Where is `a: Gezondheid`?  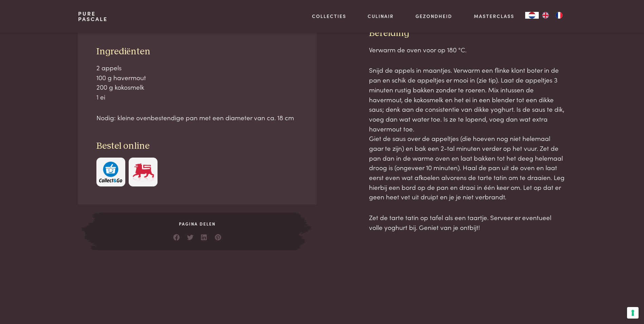 a: Gezondheid is located at coordinates (434, 16).